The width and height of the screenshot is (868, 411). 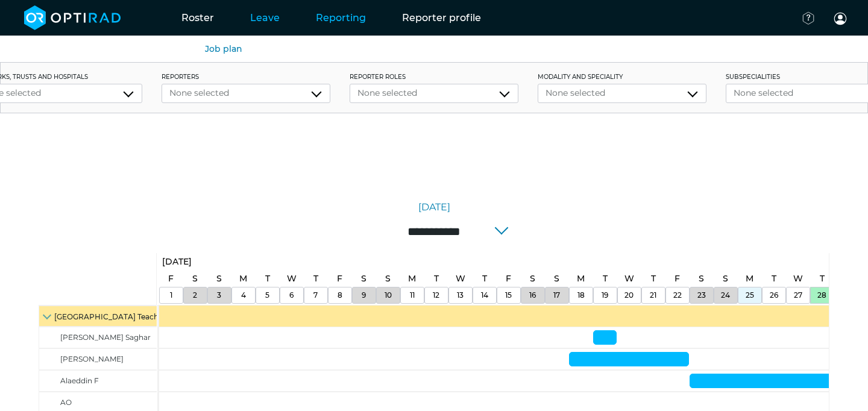 I want to click on label: Reporters, so click(x=246, y=77).